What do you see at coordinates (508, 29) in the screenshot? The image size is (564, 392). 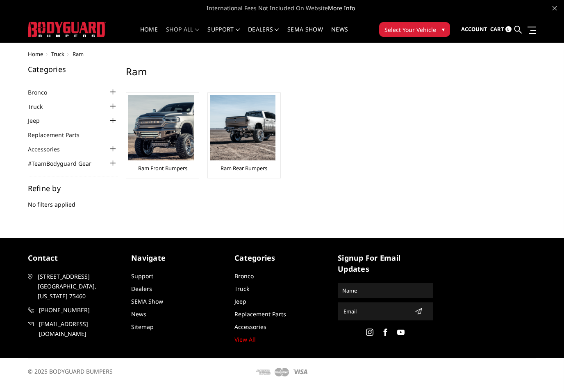 I see `span: 0` at bounding box center [508, 29].